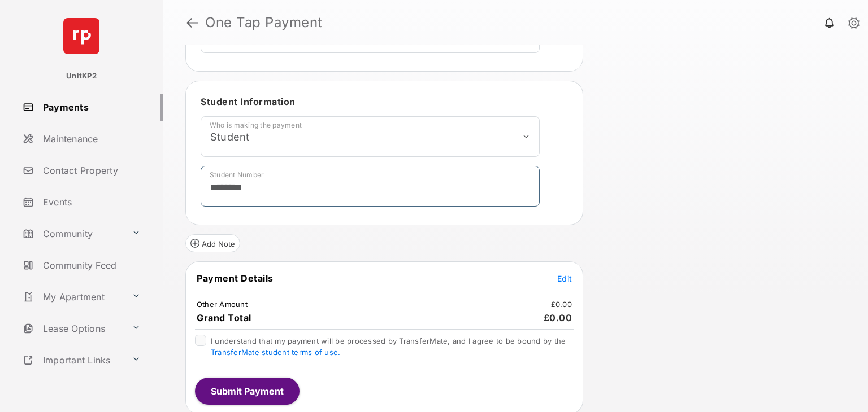  Describe the element at coordinates (212, 244) in the screenshot. I see `button: Add Note` at that location.